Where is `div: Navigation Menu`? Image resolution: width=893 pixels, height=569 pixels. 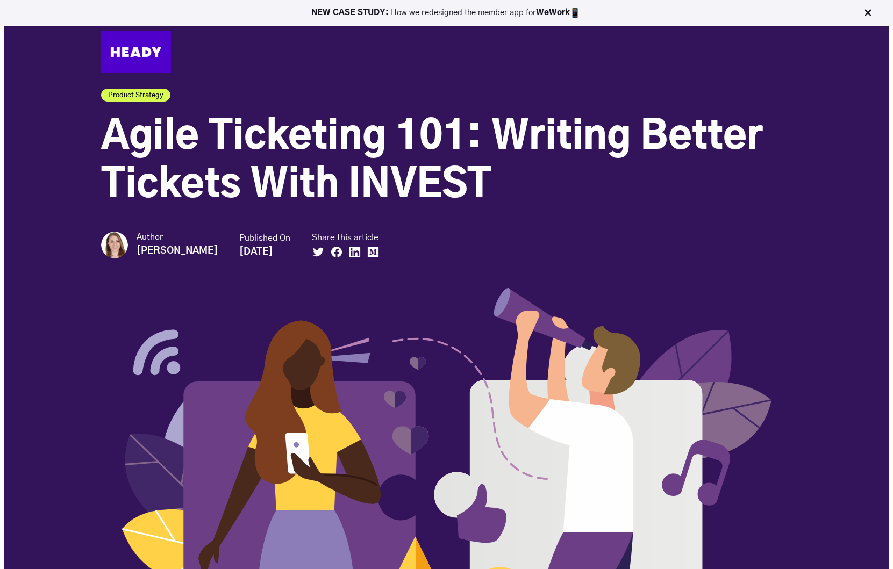 div: Navigation Menu is located at coordinates (487, 52).